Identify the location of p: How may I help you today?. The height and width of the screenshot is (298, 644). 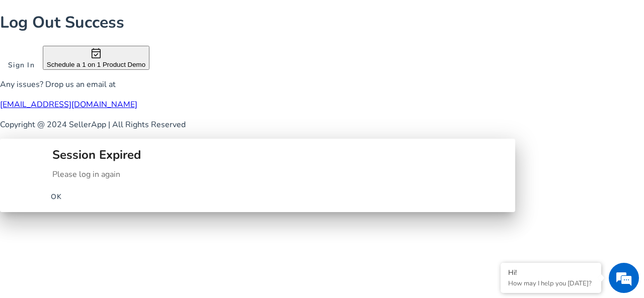
(551, 284).